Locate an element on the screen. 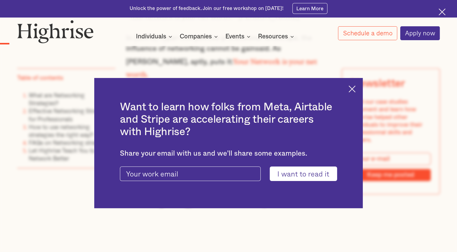  img: Highrise logo is located at coordinates (55, 31).